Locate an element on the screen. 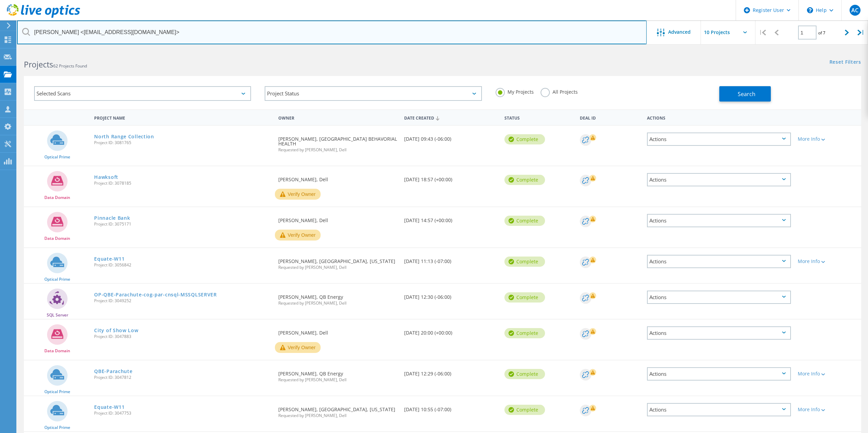 The image size is (868, 433). span: AC is located at coordinates (855, 10).